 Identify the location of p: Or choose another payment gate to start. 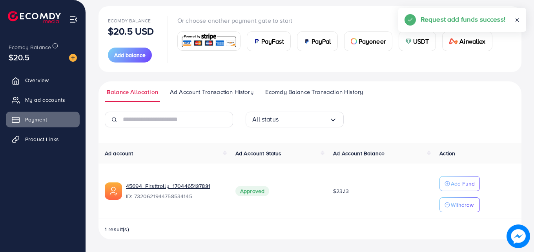
(338, 20).